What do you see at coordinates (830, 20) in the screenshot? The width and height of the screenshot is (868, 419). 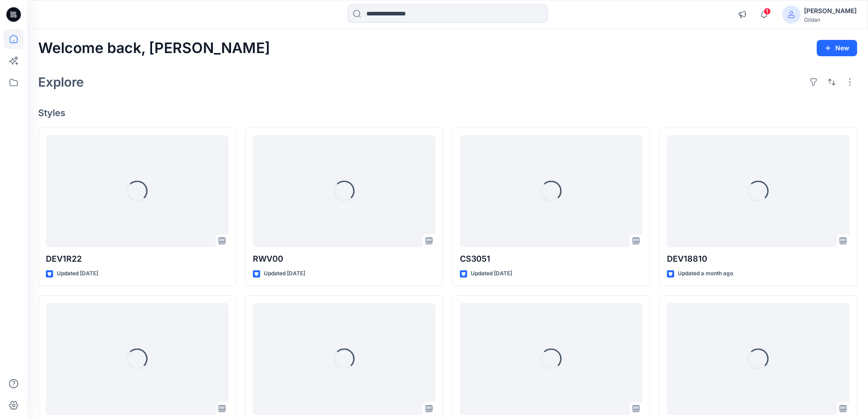 I see `div: Gildan` at bounding box center [830, 20].